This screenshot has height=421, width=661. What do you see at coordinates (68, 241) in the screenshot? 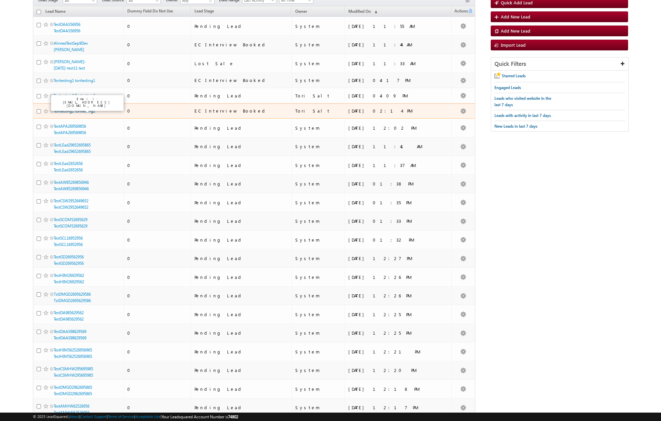
I see `a: TestSCL16952956 TestSCL16952956` at bounding box center [68, 241].